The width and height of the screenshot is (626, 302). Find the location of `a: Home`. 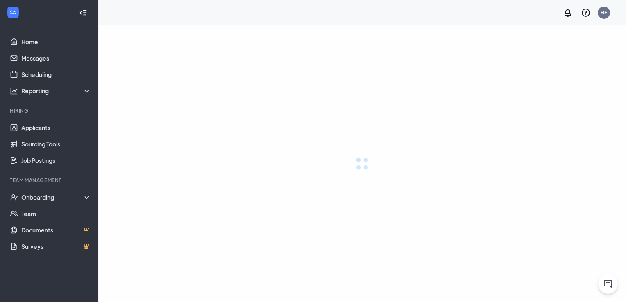

a: Home is located at coordinates (56, 42).